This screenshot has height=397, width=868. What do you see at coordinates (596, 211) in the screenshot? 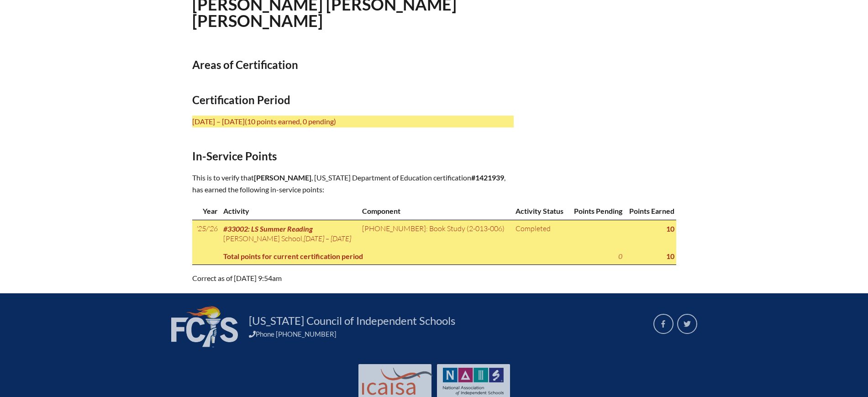
I see `th: Points Pending` at bounding box center [596, 211].